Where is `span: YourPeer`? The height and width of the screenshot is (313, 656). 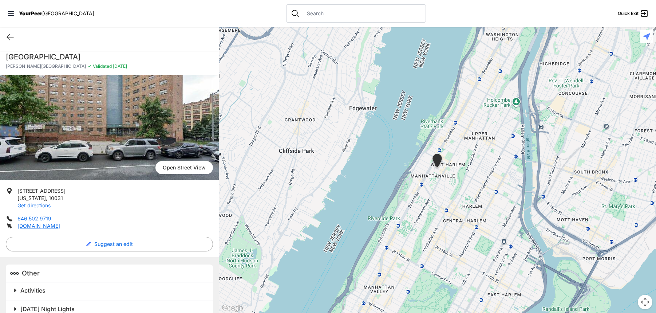 span: YourPeer is located at coordinates (31, 13).